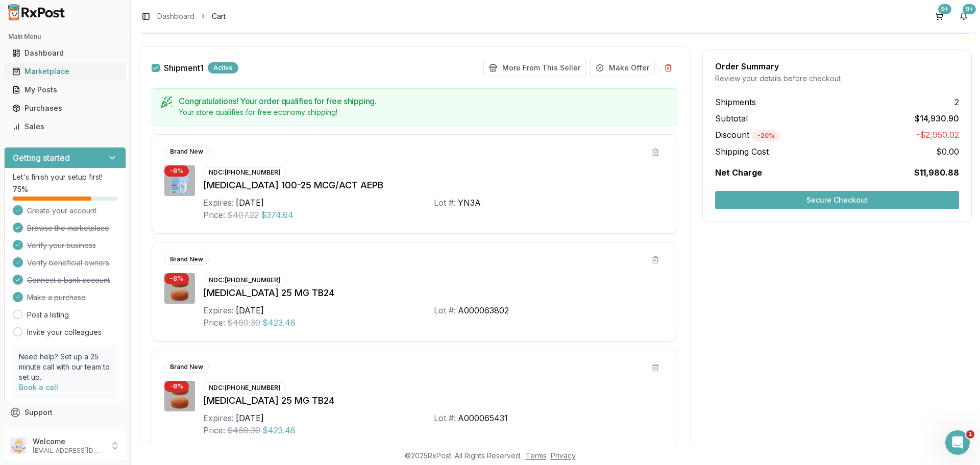 This screenshot has height=465, width=980. What do you see at coordinates (937, 118) in the screenshot?
I see `span: $14,930.90` at bounding box center [937, 118].